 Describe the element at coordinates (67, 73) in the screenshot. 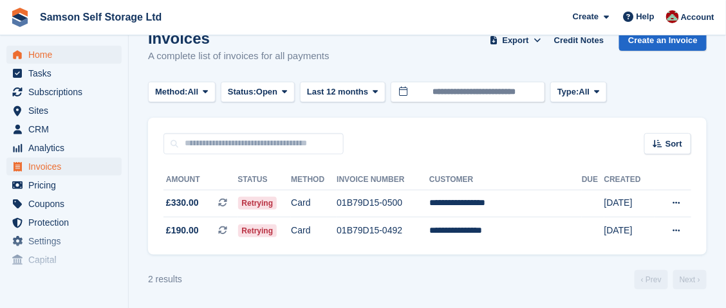

I see `span: Tasks` at that location.